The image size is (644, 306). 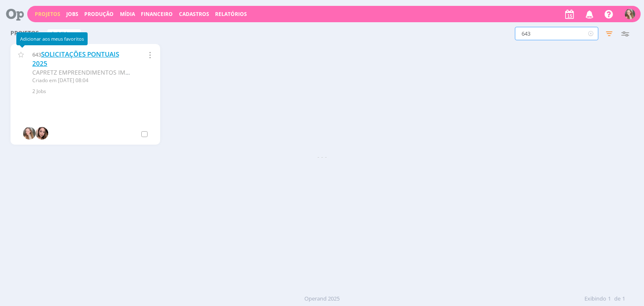 What do you see at coordinates (25, 33) in the screenshot?
I see `span: Projetos` at bounding box center [25, 33].